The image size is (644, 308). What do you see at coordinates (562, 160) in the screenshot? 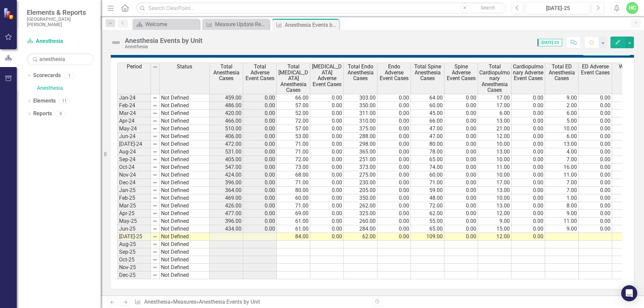
I see `td: 7.00` at bounding box center [562, 160].